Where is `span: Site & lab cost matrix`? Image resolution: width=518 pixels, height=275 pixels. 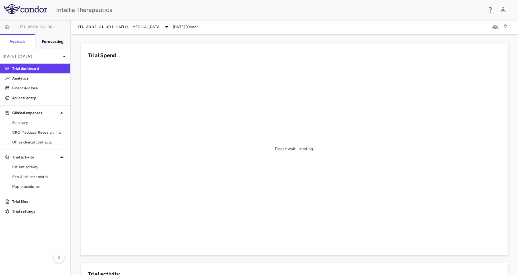 span: Site & lab cost matrix is located at coordinates (39, 177).